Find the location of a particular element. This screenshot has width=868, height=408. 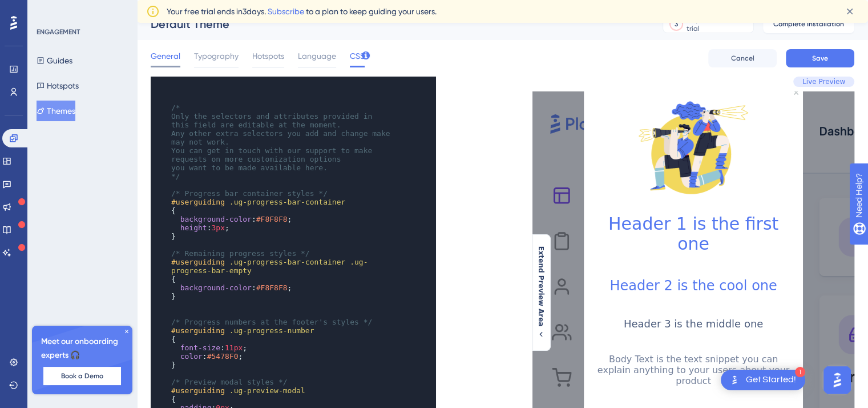

span: .ug-progress-bar-empty is located at coordinates (269, 266).